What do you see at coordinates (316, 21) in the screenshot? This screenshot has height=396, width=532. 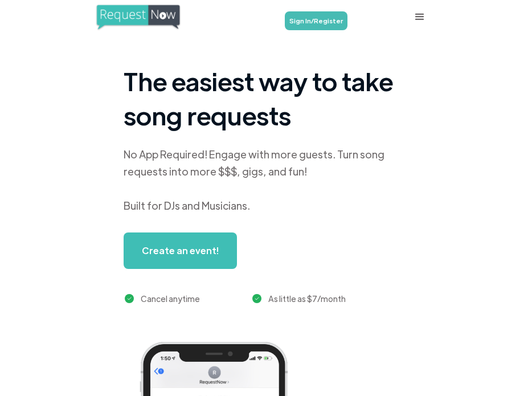 I see `a: Sign In/Register` at bounding box center [316, 21].